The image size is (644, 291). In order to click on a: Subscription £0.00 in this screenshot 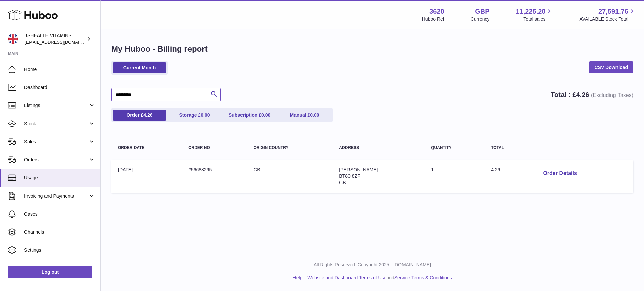, I will do `click(250, 115)`.